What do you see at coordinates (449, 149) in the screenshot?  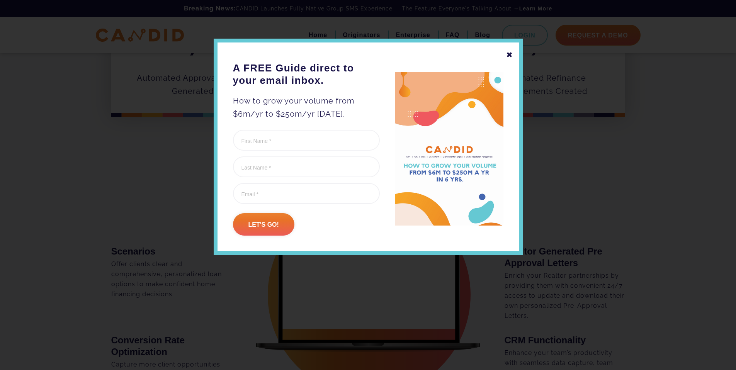 I see `img: A FREE Guide direct to your email inbox.` at bounding box center [449, 149].